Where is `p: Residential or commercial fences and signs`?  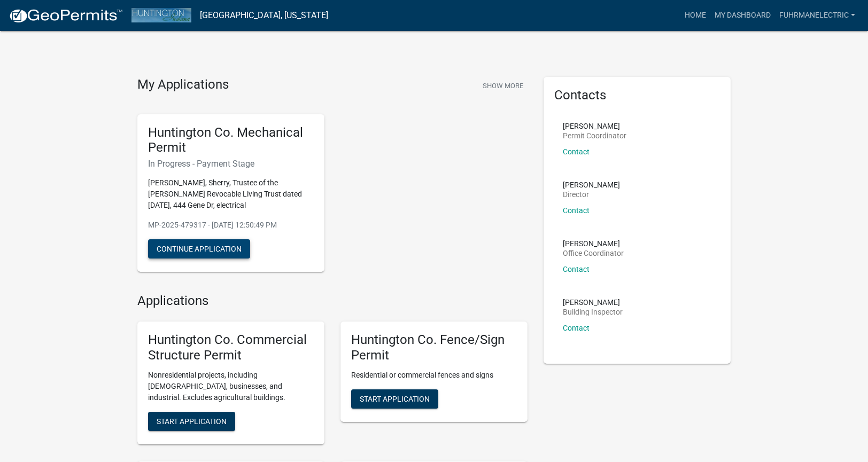 p: Residential or commercial fences and signs is located at coordinates (434, 375).